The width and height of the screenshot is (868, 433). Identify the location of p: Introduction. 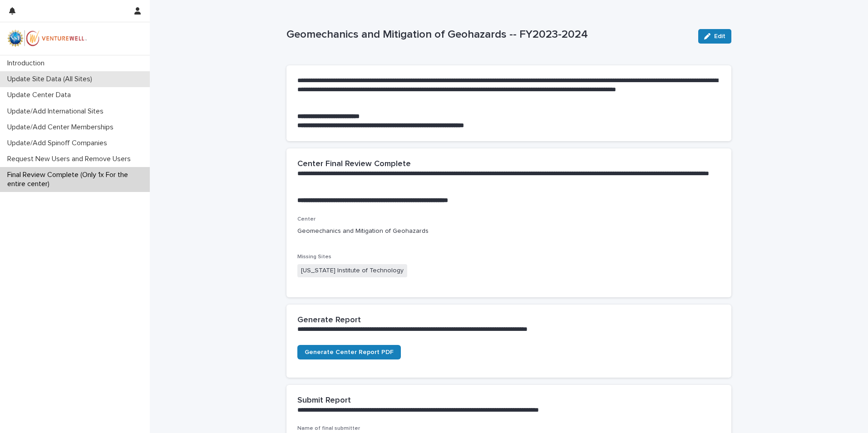
(27, 63).